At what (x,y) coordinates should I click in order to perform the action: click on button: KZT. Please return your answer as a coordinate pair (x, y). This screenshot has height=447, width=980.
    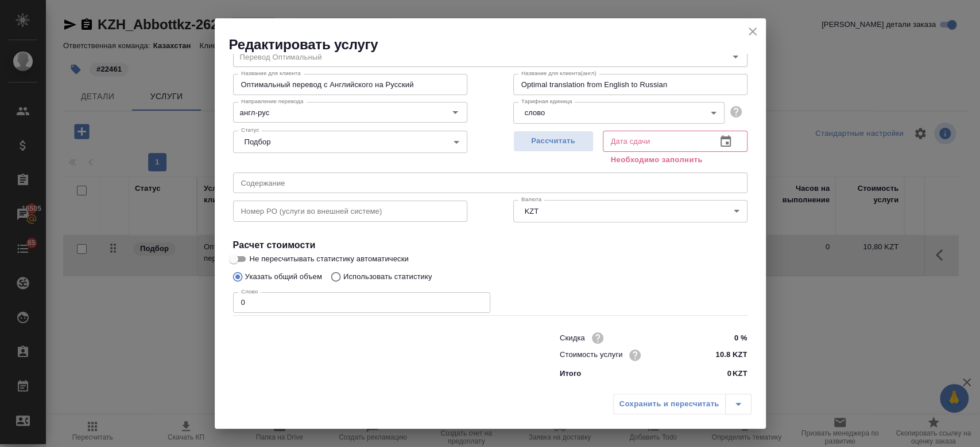
    Looking at the image, I should click on (532, 211).